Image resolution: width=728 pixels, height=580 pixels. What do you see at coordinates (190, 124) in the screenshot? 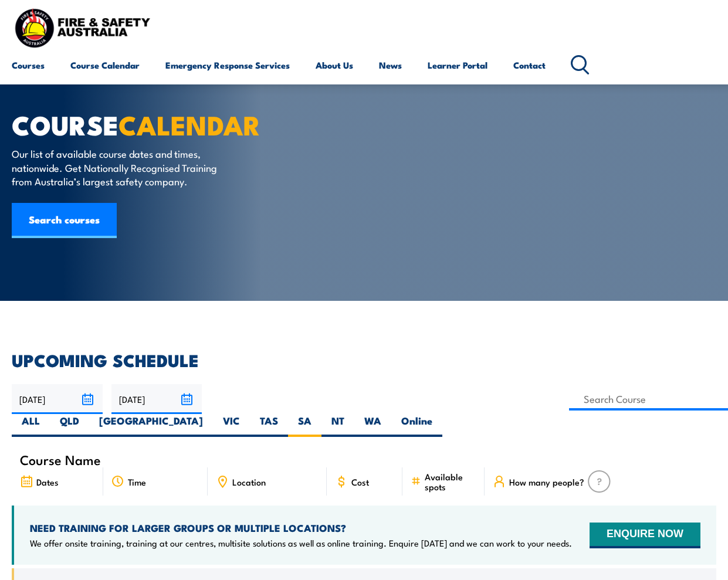
I see `strong: CALENDAR` at bounding box center [190, 124].